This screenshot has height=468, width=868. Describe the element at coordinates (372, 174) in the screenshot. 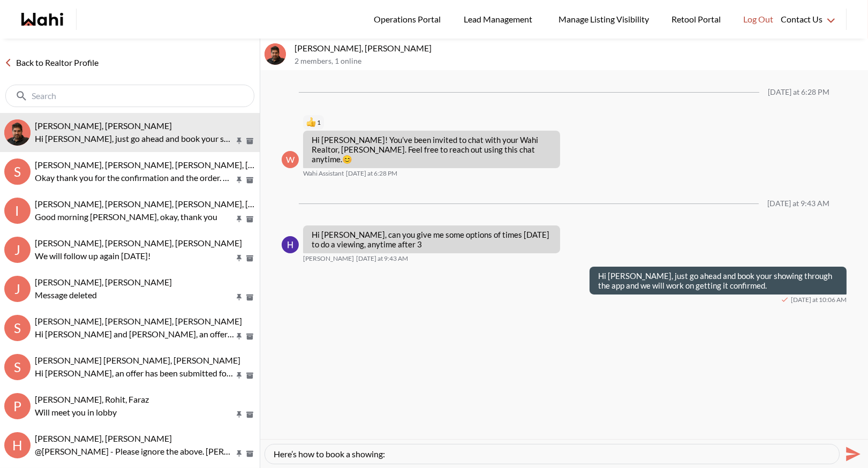

I see `time: 2025-08-21T22:28:26.133Z` at that location.